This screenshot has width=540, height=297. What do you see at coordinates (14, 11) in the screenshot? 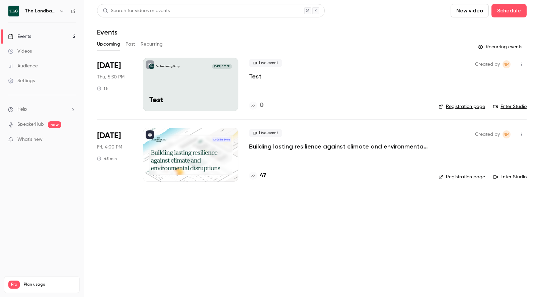
I see `img: The Landbanking Group` at bounding box center [14, 11].